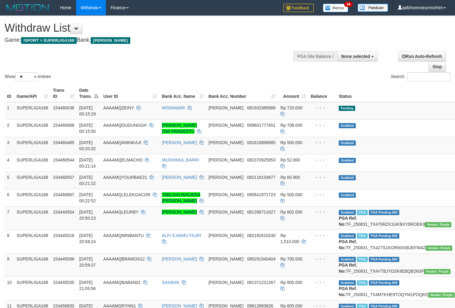 Image resolution: width=455 pixels, height=308 pixels. Describe the element at coordinates (261, 235) in the screenshot. I see `span: Copy 082182610240 to clipboard` at that location.